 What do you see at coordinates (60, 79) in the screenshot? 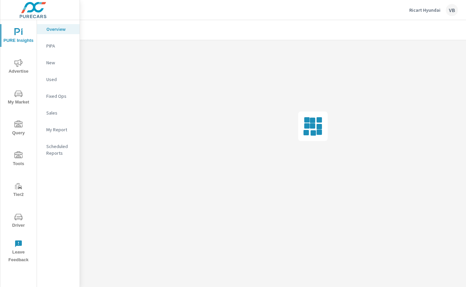
I see `p: Used` at bounding box center [60, 79].